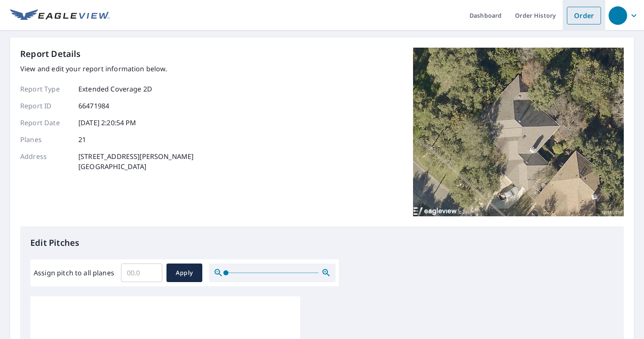 The image size is (644, 339). I want to click on p: Extended Coverage 2D, so click(115, 89).